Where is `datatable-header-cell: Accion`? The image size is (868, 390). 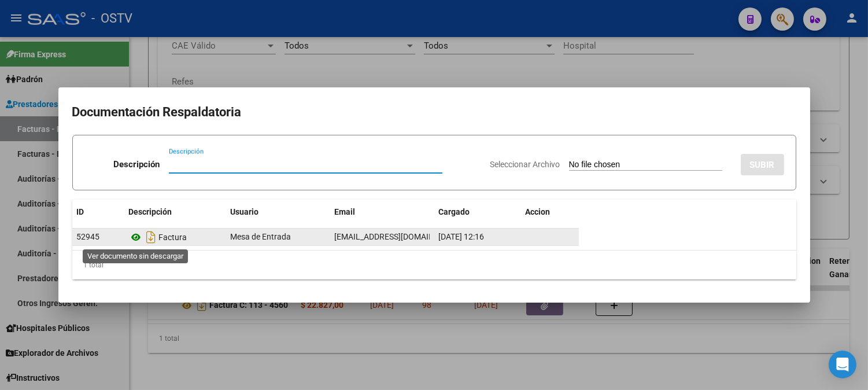 datatable-header-cell: Accion is located at coordinates (550, 212).